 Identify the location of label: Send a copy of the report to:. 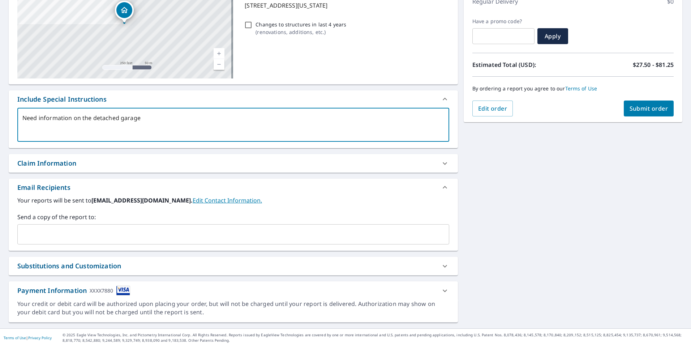
(233, 217).